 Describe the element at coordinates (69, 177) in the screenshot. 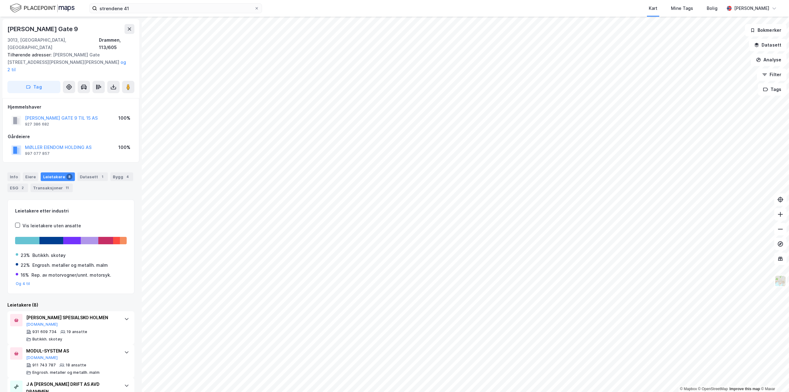

I see `div: 8` at that location.